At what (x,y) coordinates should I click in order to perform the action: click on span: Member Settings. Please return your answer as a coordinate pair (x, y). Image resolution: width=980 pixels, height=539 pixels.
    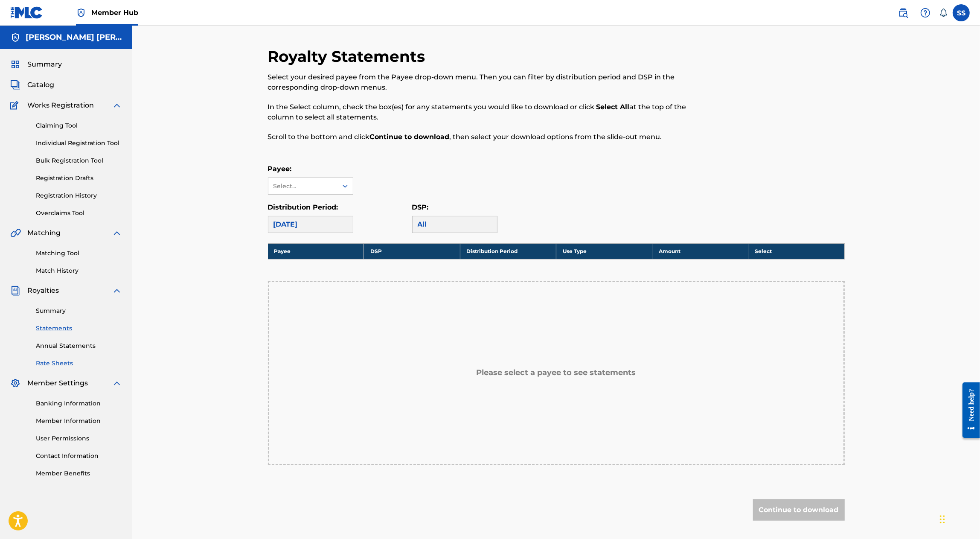
    Looking at the image, I should click on (58, 383).